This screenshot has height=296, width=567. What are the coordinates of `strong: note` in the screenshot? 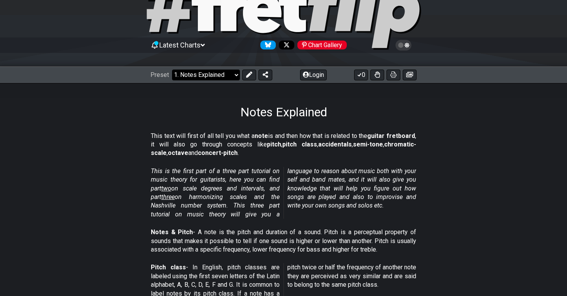 It's located at (261, 135).